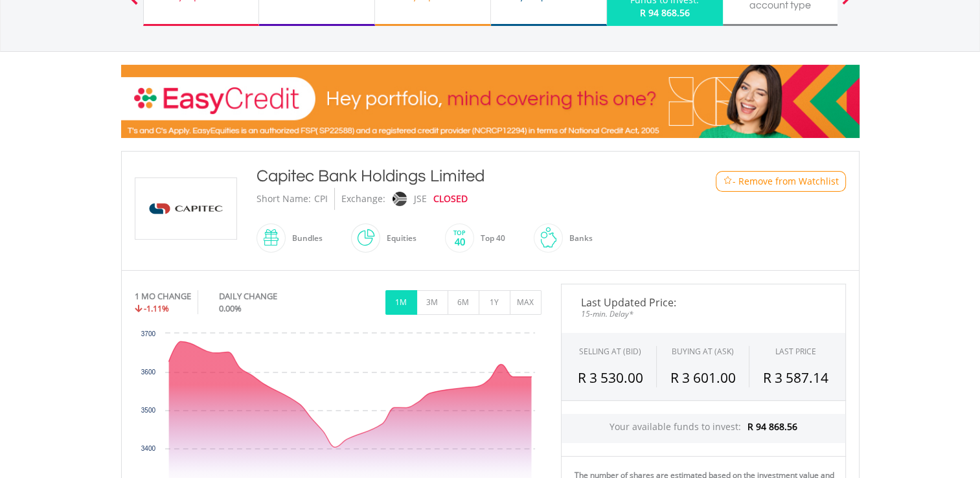 The height and width of the screenshot is (478, 980). What do you see at coordinates (459, 176) in the screenshot?
I see `div: Capitec Bank Holdings Limited` at bounding box center [459, 176].